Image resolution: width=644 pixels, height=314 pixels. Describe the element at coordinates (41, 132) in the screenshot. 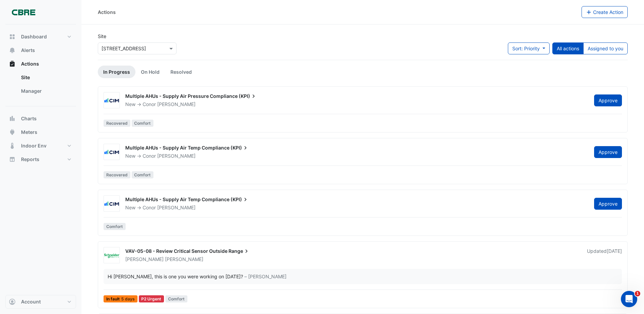

I see `button: Meters` at that location.